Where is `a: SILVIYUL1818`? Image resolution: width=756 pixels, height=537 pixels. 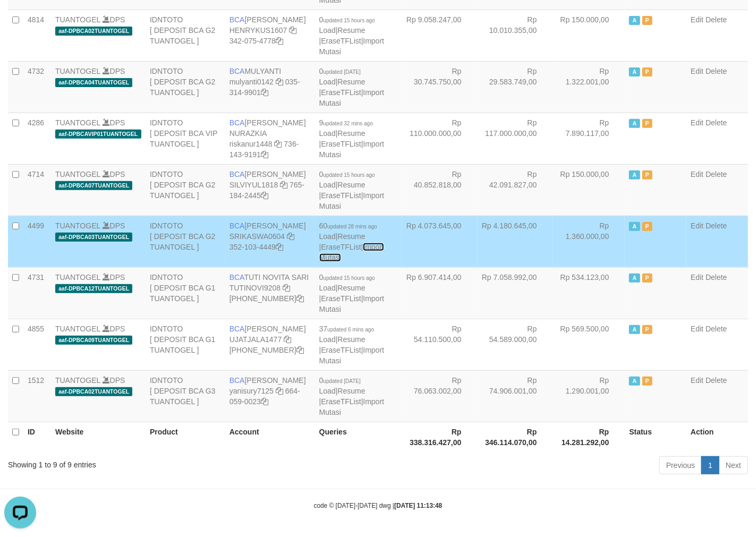
a: SILVIYUL1818 is located at coordinates (254, 185).